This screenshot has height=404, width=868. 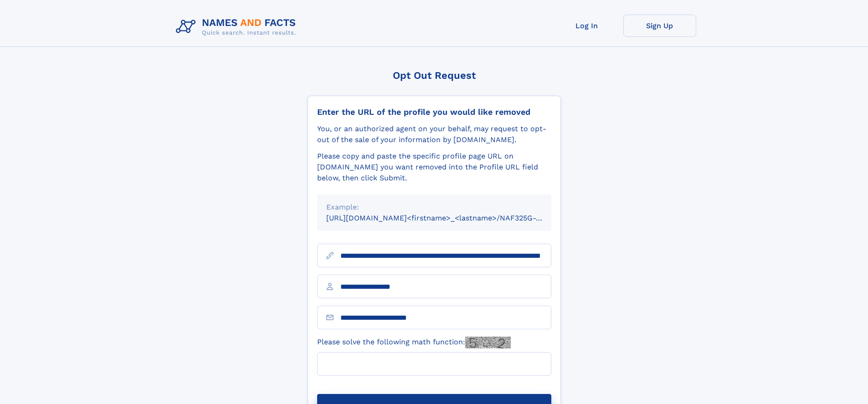 What do you see at coordinates (434, 207) in the screenshot?
I see `div: Example:` at bounding box center [434, 207].